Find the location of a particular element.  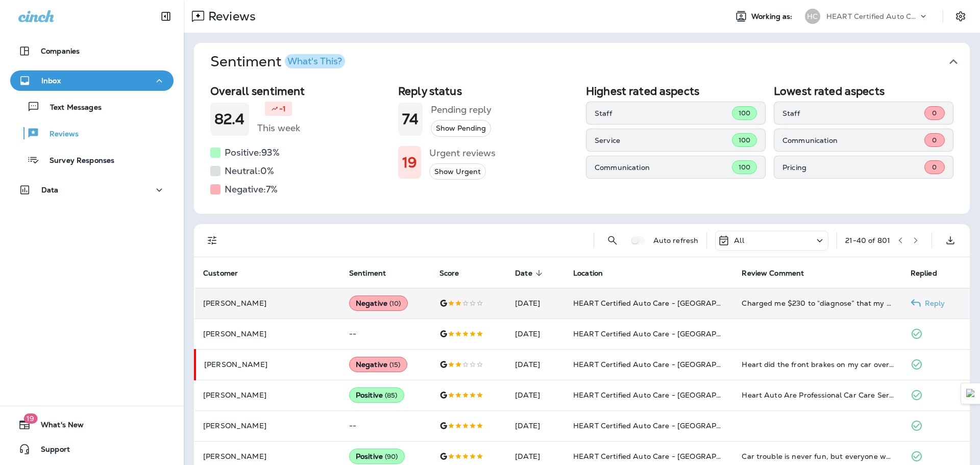

h5: Neutral: 0 % is located at coordinates (249, 171).